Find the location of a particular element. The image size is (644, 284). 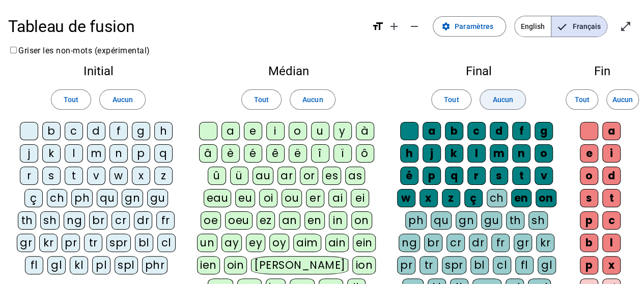

div: oi is located at coordinates (268, 198).